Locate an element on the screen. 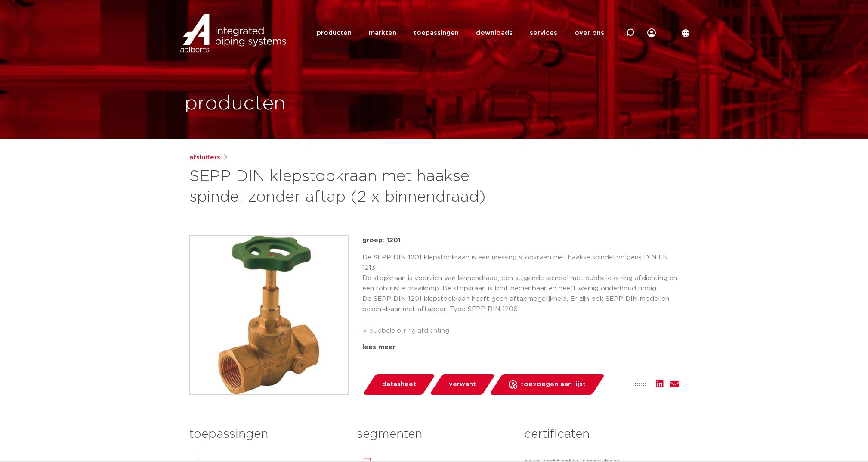 The width and height of the screenshot is (868, 462). div: my IPS is located at coordinates (651, 33).